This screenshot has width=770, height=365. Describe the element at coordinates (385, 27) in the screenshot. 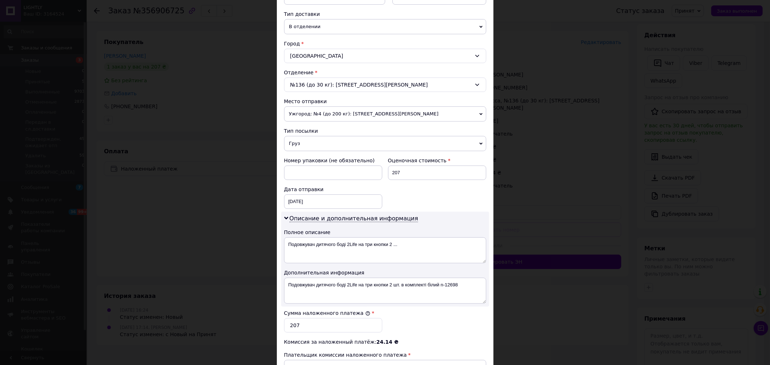

I see `span: В отделении` at that location.